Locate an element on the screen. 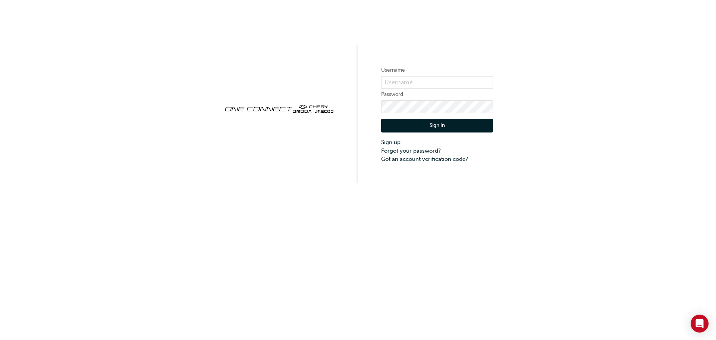 This screenshot has width=716, height=340. input: Username is located at coordinates (437, 82).